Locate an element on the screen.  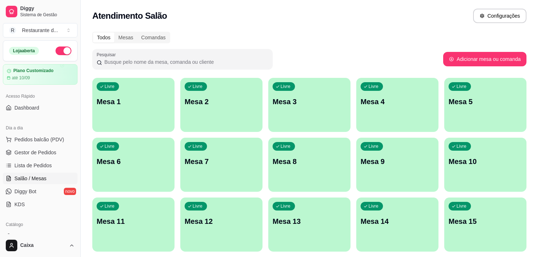
button: LivreMesa 1 is located at coordinates (133, 105).